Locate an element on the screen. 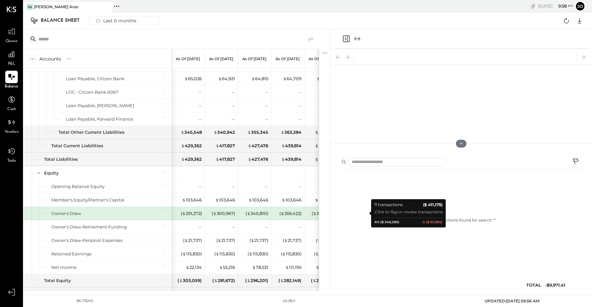 This screenshot has width=592, height=307. div: Member's Equity/Partner's Capital is located at coordinates (88, 200).